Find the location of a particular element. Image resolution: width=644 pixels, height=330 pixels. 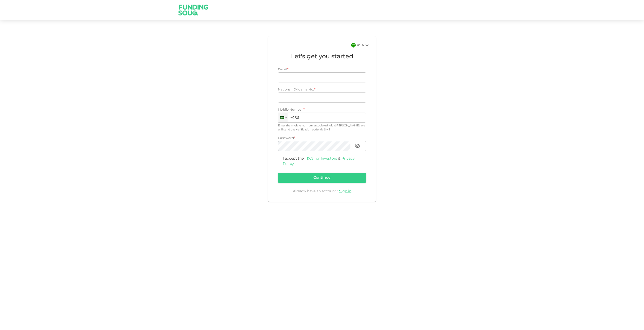

input: email is located at coordinates (319, 77).